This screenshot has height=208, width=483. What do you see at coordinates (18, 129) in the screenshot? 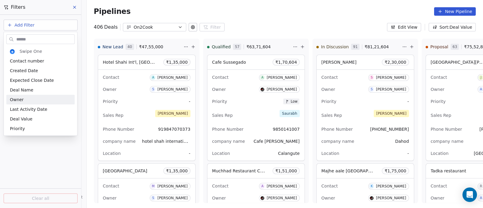
I see `span: Priority` at bounding box center [18, 129].